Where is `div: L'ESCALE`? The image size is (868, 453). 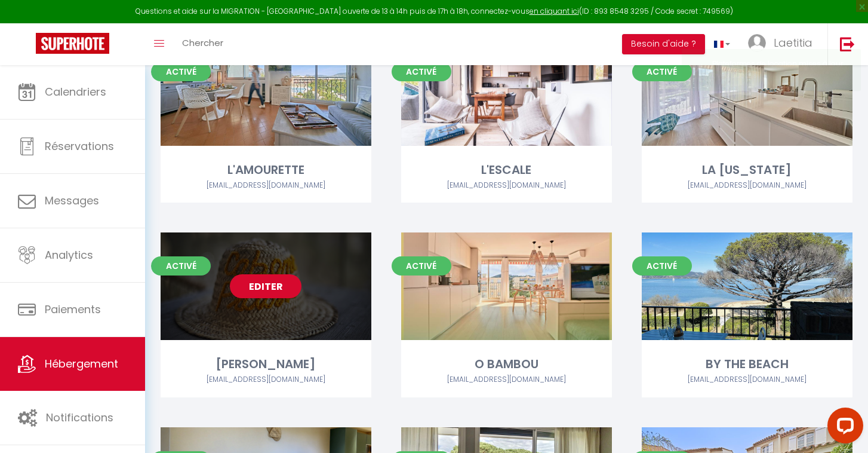
div: L'ESCALE is located at coordinates (506, 170).